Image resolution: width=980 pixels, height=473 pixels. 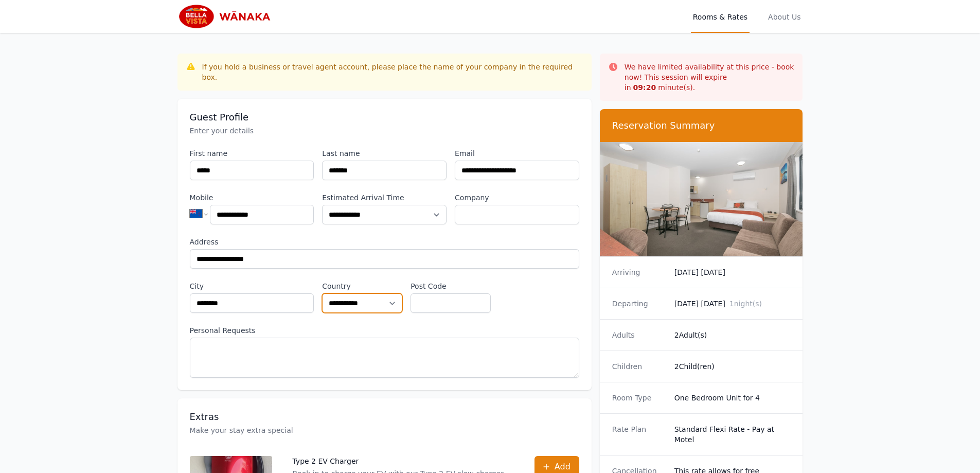 I want to click on span: Add, so click(x=563, y=466).